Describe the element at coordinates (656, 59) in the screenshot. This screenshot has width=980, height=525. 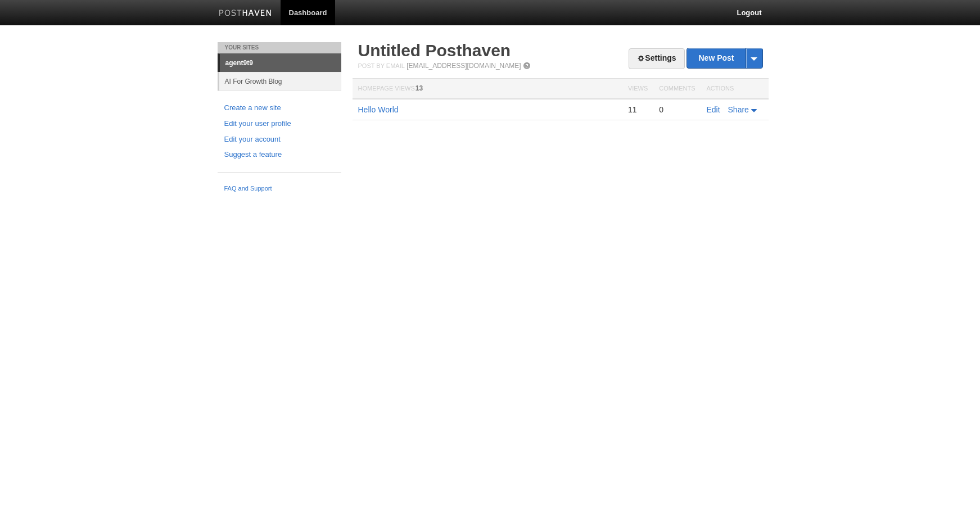
I see `a: Settings` at that location.